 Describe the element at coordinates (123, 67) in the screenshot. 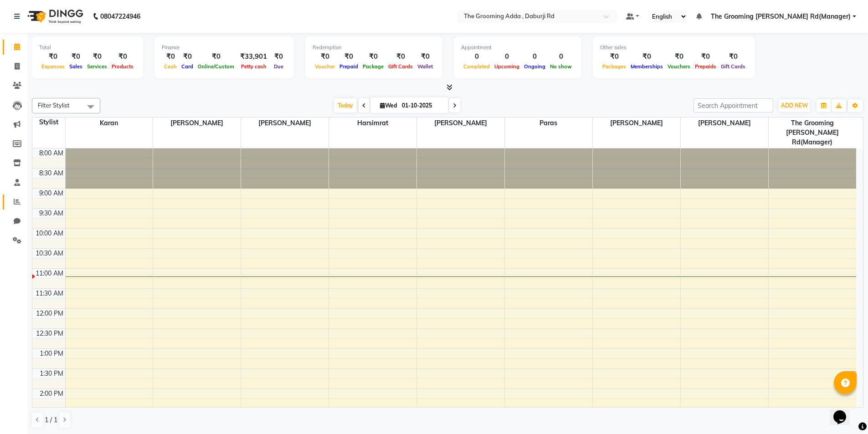

I see `span: Products` at that location.